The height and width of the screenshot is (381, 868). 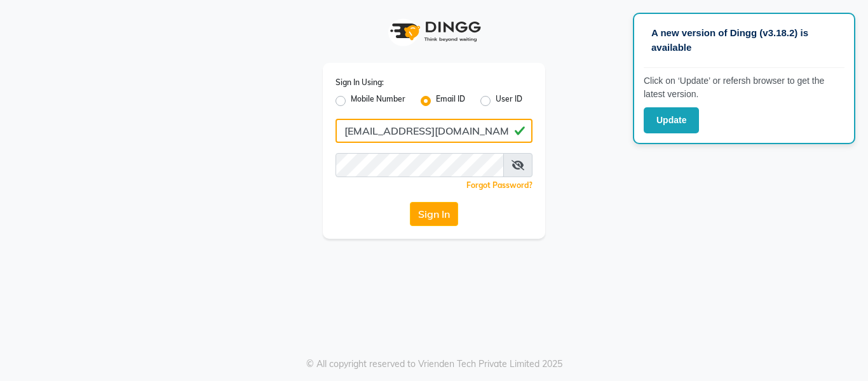 What do you see at coordinates (434, 214) in the screenshot?
I see `button: Sign In` at bounding box center [434, 214].